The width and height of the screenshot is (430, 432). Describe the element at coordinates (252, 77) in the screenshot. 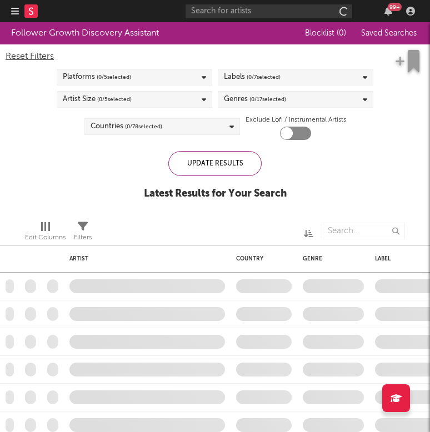

I see `div: Labels` at that location.